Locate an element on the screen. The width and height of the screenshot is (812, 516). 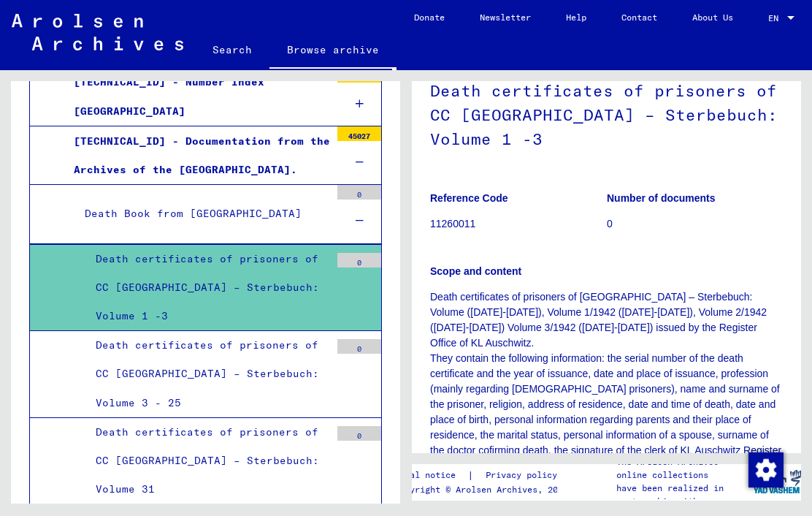
a: Search is located at coordinates (232, 50).